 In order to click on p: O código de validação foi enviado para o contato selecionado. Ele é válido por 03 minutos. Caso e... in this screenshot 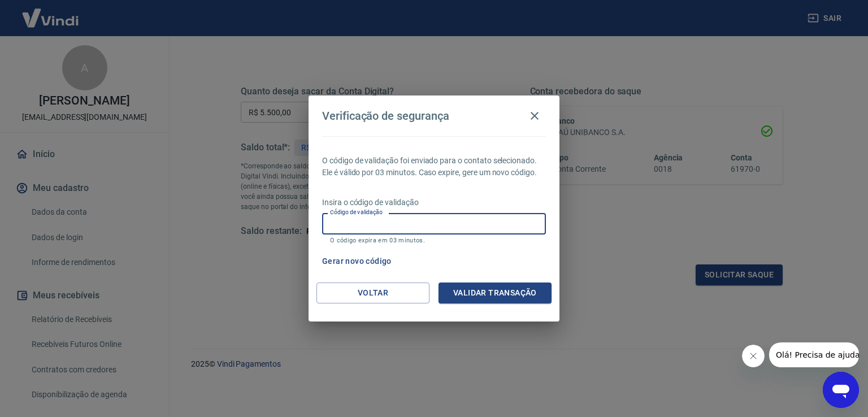, I will do `click(434, 167)`.